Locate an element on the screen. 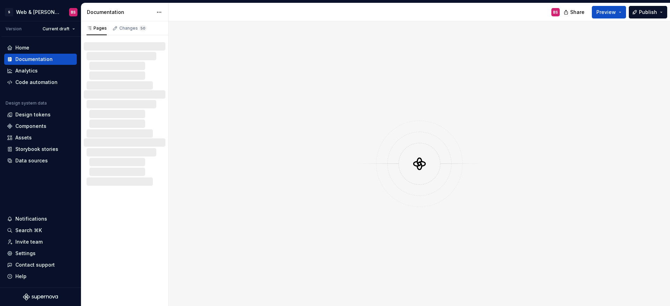 The image size is (670, 306). a: Components is located at coordinates (40, 126).